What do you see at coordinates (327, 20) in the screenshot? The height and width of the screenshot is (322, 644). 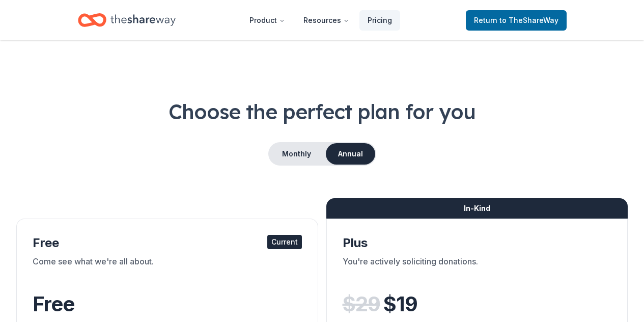 I see `button: Resources` at bounding box center [327, 20].